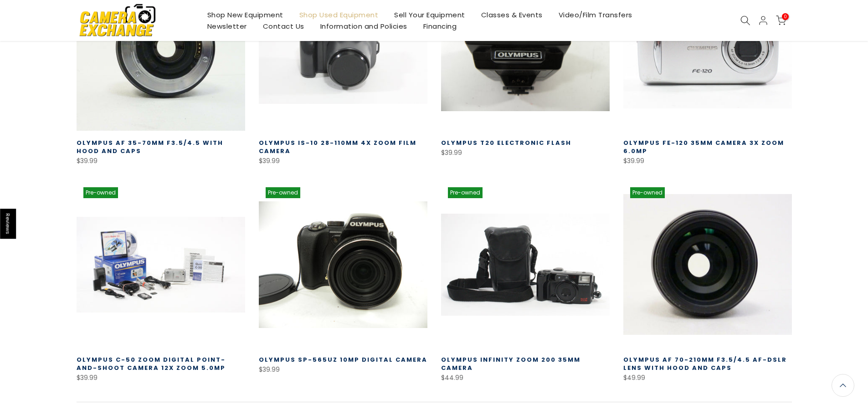  Describe the element at coordinates (506, 142) in the screenshot. I see `a: Olympus T20 Electronic Flash` at that location.